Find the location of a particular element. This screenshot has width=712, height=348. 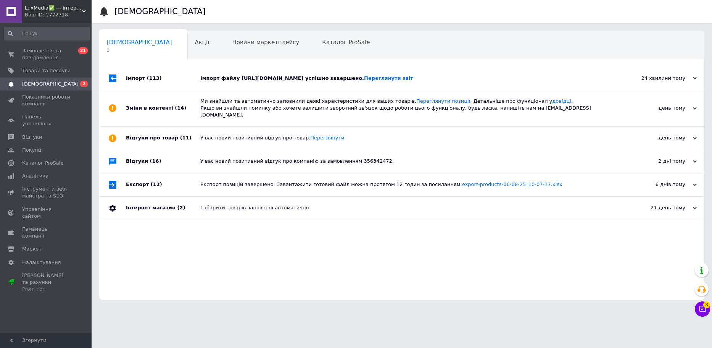

div: У вас новий позитивний відгук про товар. is located at coordinates (410, 138).